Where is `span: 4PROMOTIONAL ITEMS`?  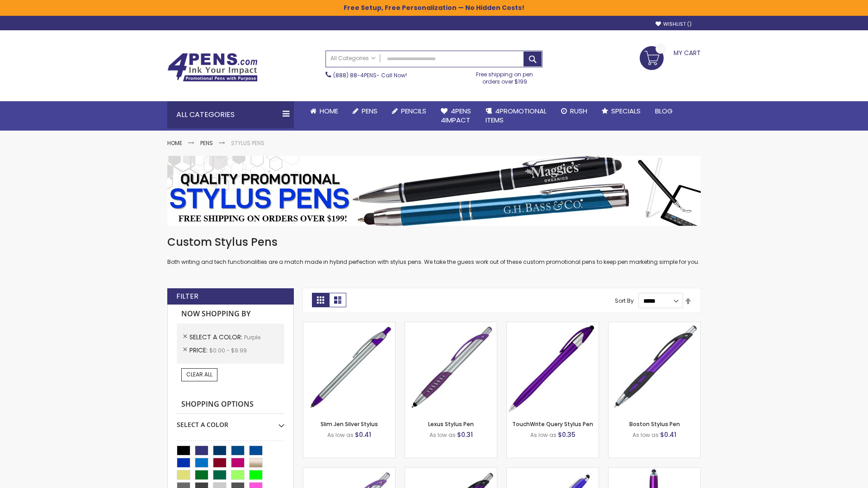
span: 4PROMOTIONAL ITEMS is located at coordinates (516, 115).